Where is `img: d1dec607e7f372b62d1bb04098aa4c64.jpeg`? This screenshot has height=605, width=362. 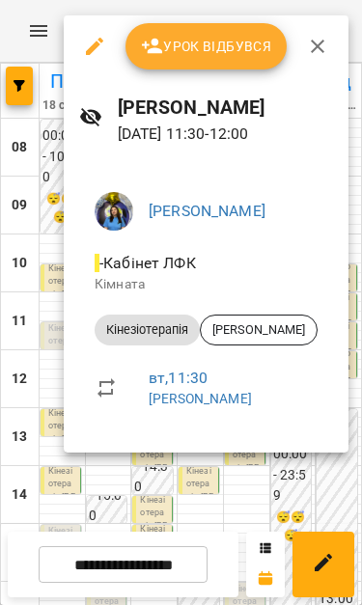 img: d1dec607e7f372b62d1bb04098aa4c64.jpeg is located at coordinates (114, 211).